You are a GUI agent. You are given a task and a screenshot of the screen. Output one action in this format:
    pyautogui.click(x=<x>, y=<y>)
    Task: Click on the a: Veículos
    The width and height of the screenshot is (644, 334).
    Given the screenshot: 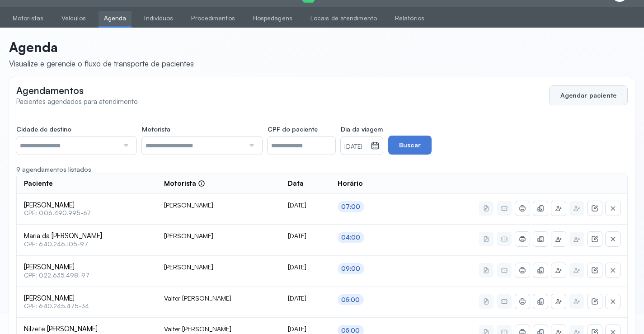 What is the action you would take?
    pyautogui.click(x=74, y=18)
    